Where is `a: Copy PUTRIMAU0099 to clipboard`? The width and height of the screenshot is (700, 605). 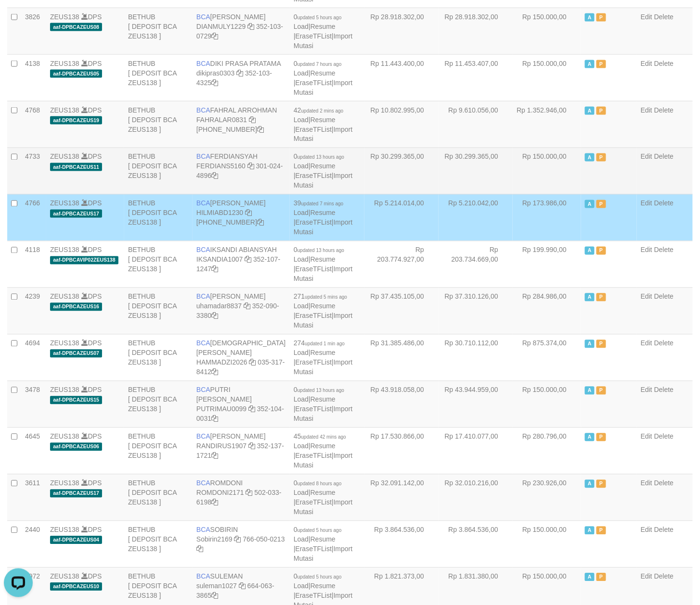
a: Copy PUTRIMAU0099 to clipboard is located at coordinates (252, 409).